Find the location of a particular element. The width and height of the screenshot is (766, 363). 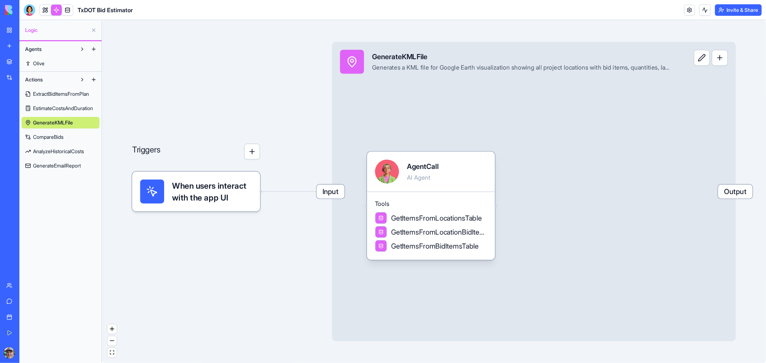

span: GetItemsFromBidItemsTable is located at coordinates (435, 246).